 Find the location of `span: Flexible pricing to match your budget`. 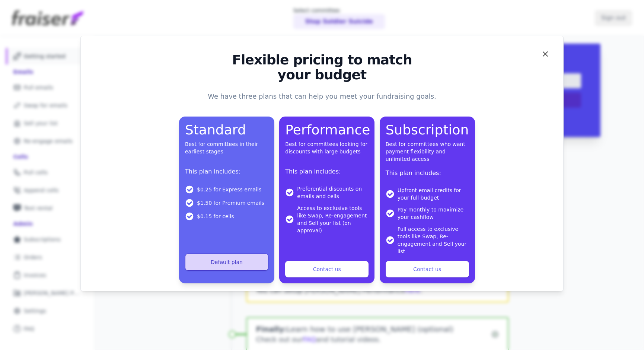

span: Flexible pricing to match your budget is located at coordinates (321, 67).